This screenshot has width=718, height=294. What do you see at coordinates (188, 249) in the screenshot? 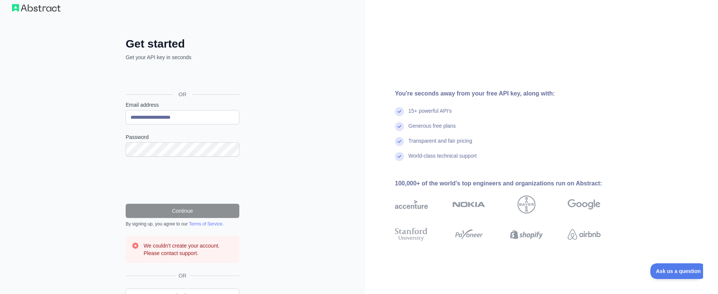
I see `h3: We couldn't create your account. Please contact support.` at bounding box center [188, 249].